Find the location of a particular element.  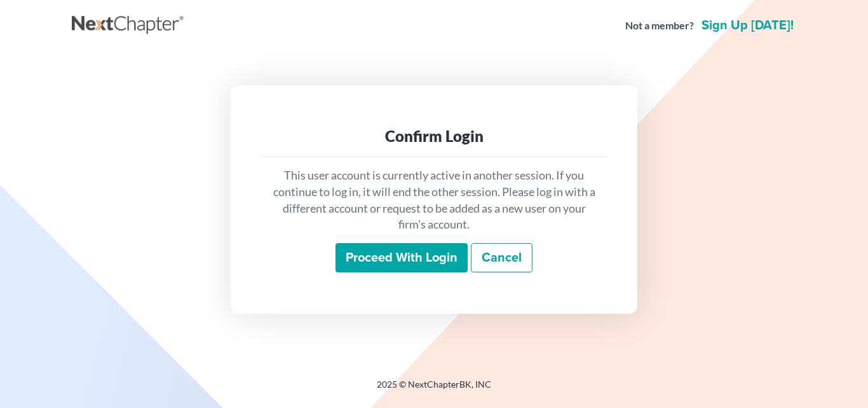

strong: Not a member? is located at coordinates (660, 25).